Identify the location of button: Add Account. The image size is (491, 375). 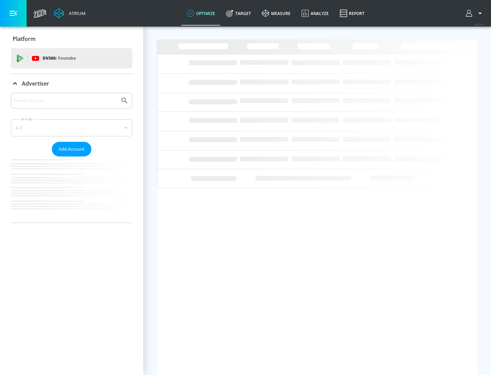
(72, 149).